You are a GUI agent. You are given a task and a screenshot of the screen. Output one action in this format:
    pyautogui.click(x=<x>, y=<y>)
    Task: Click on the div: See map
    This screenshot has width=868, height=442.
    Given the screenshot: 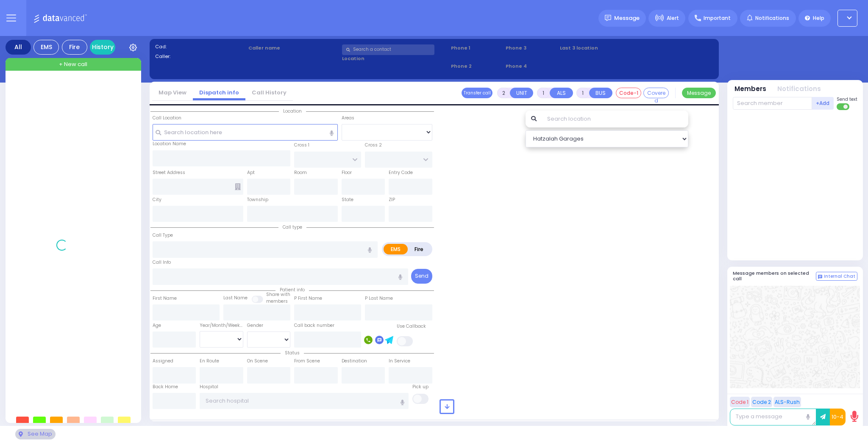 What is the action you would take?
    pyautogui.click(x=35, y=434)
    